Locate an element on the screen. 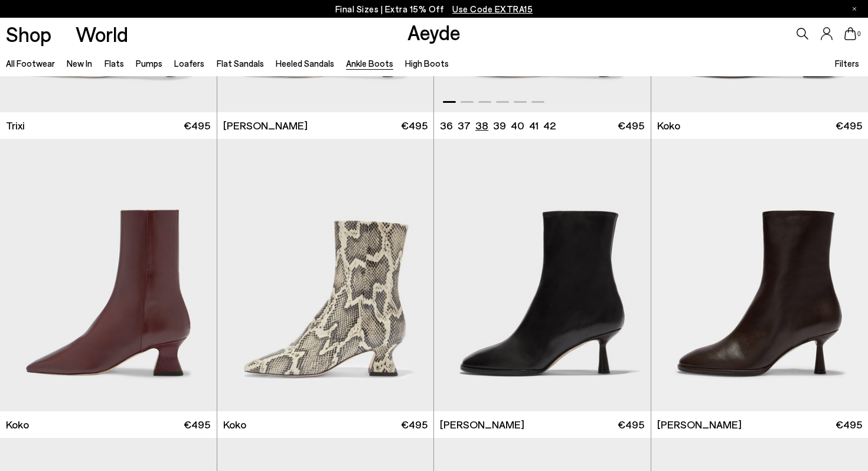 Image resolution: width=868 pixels, height=471 pixels. li: 40 is located at coordinates (517, 125).